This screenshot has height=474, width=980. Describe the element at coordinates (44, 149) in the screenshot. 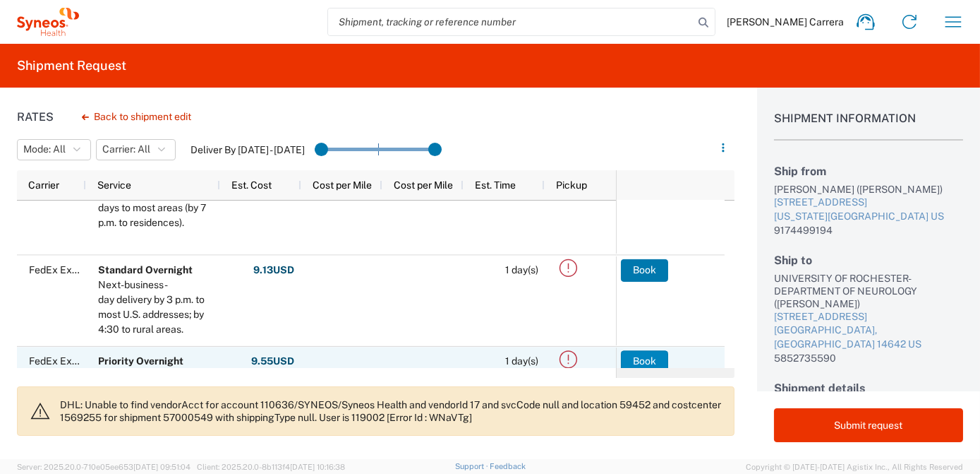

I see `span: Mode: All` at that location.